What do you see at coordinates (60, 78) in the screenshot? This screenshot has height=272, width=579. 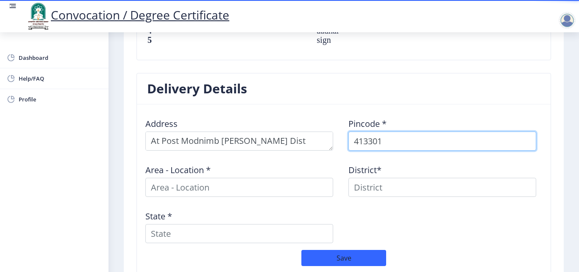 I see `span: Help/FAQ` at bounding box center [60, 78].